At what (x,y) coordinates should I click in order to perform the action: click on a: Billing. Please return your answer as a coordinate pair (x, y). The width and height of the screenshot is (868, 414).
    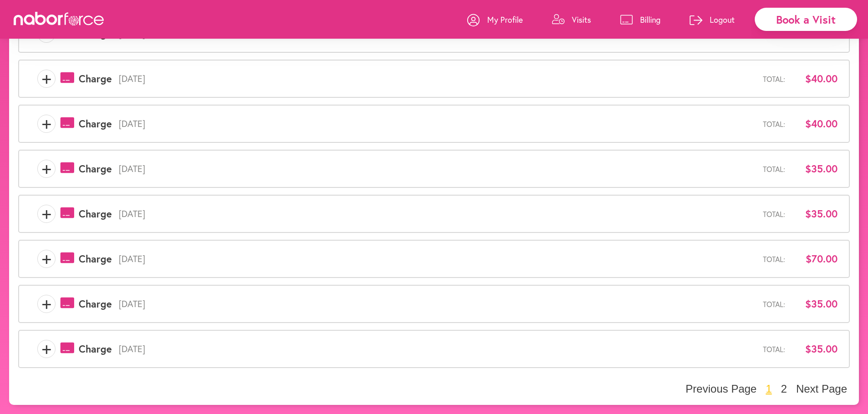
    Looking at the image, I should click on (640, 20).